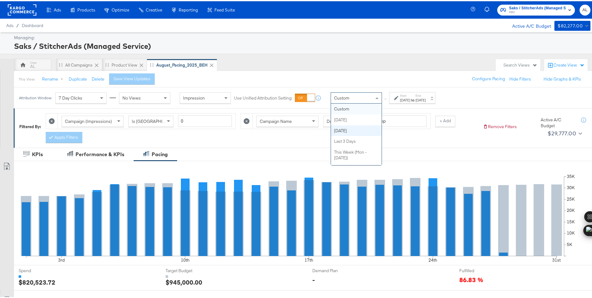  Describe the element at coordinates (27, 78) in the screenshot. I see `div: This View:` at that location.